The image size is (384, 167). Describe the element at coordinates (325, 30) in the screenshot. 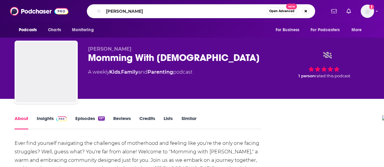

I see `span: For Podcasters` at that location.